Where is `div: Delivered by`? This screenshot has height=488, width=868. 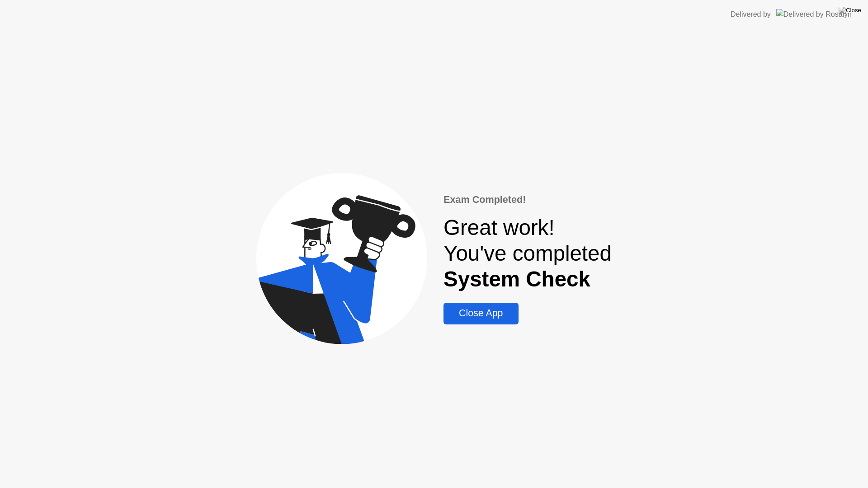 div: Delivered by is located at coordinates (751, 14).